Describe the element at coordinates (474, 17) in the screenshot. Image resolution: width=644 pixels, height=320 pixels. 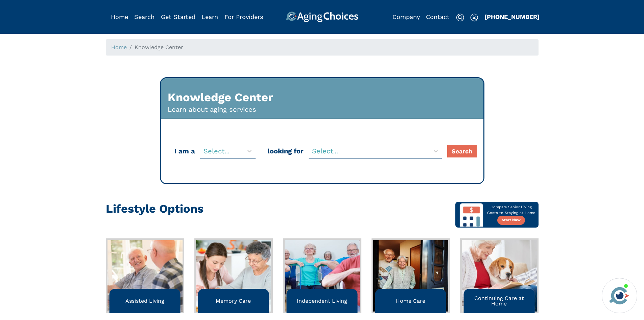
I see `img: user-icon.svg` at that location.